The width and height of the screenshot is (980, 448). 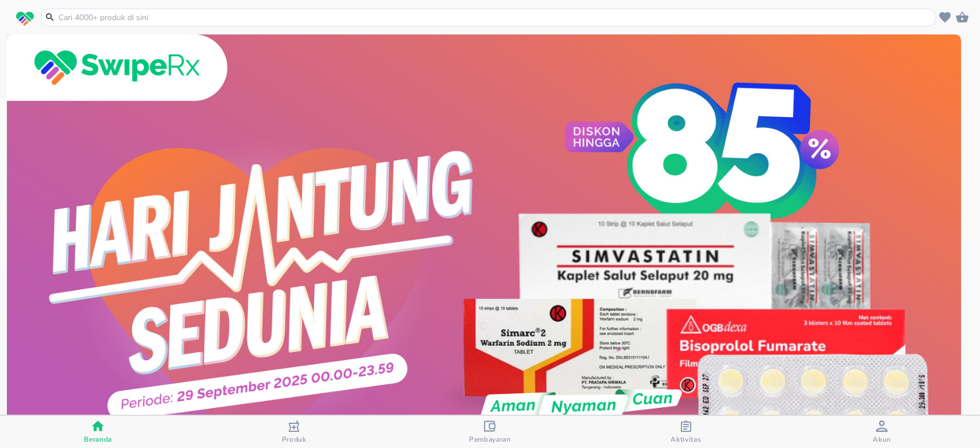 I want to click on img: logo_swiperx_s.bd005f3b.svg, so click(x=25, y=19).